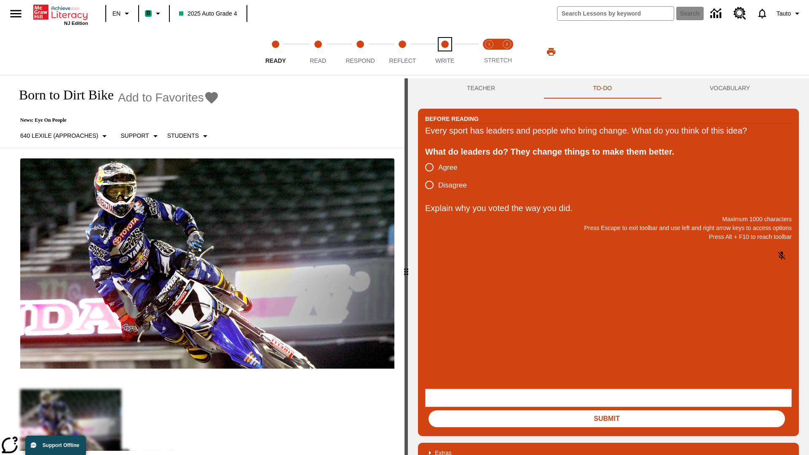  Describe the element at coordinates (507, 52) in the screenshot. I see `button: Stretch Respond step 2 of 2` at that location.